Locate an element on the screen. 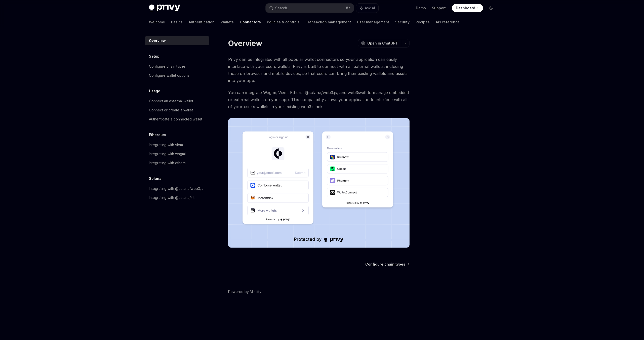 The height and width of the screenshot is (340, 644). div: Integrating with viem is located at coordinates (166, 145).